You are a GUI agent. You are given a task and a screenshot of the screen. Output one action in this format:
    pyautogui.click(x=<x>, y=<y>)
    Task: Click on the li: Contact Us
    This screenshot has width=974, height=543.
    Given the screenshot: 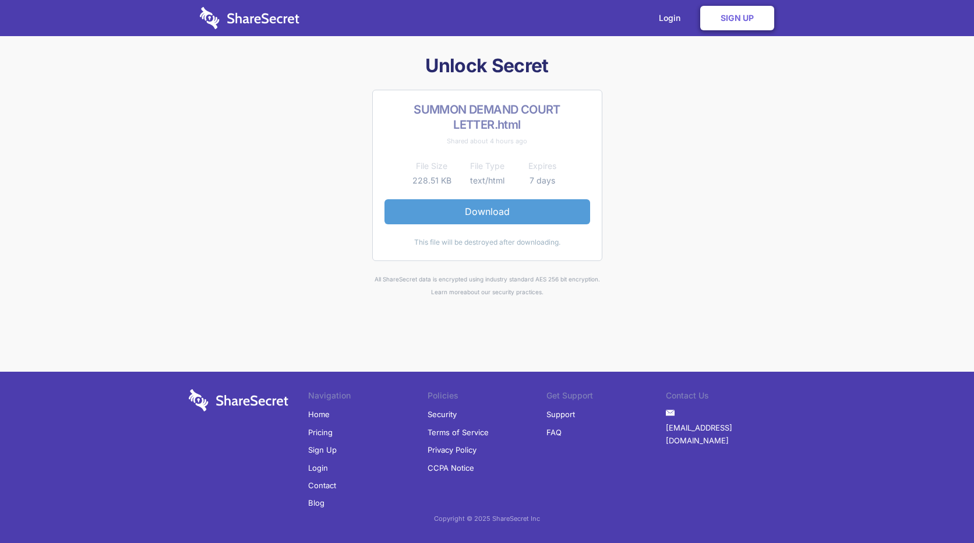 What is the action you would take?
    pyautogui.click(x=725, y=397)
    